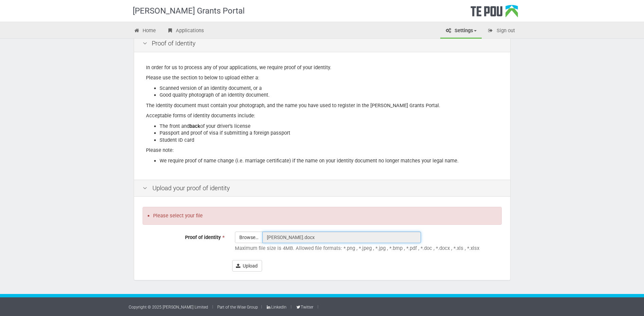 This screenshot has height=316, width=644. Describe the element at coordinates (238, 308) in the screenshot. I see `a: Part of the Wise Group` at that location.